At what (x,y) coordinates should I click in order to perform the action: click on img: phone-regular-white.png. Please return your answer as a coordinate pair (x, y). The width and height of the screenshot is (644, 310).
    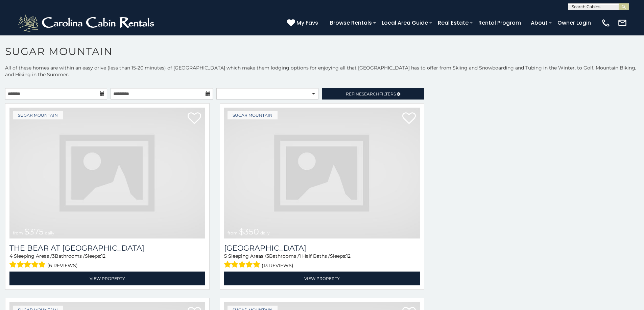
    Looking at the image, I should click on (606, 23).